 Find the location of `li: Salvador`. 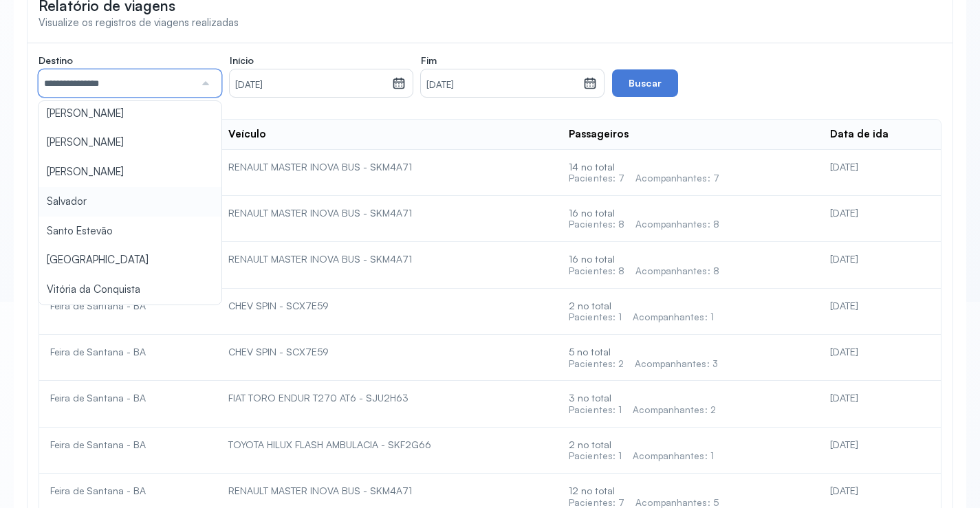

li: Salvador is located at coordinates (130, 202).